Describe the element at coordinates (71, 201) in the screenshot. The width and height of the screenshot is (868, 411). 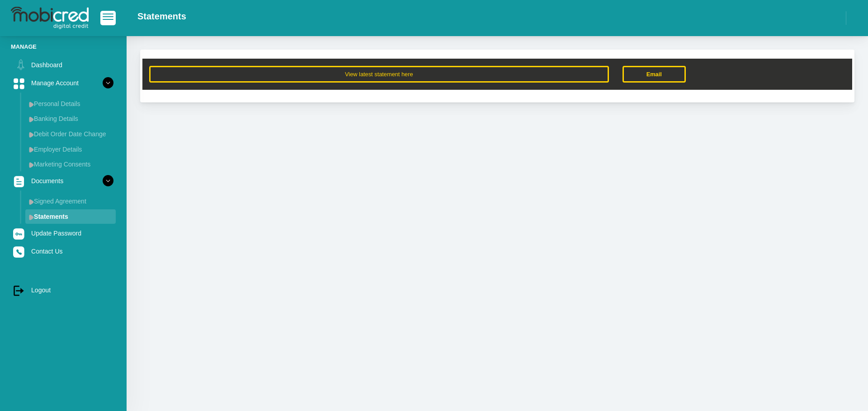
I see `a: Signed Agreement` at that location.